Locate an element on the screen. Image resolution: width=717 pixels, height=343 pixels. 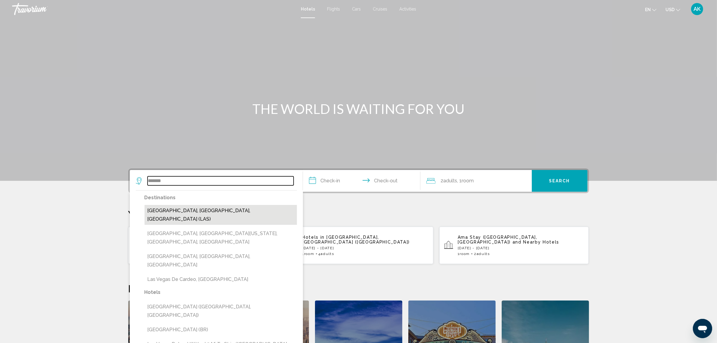
span: Search is located at coordinates (559, 181).